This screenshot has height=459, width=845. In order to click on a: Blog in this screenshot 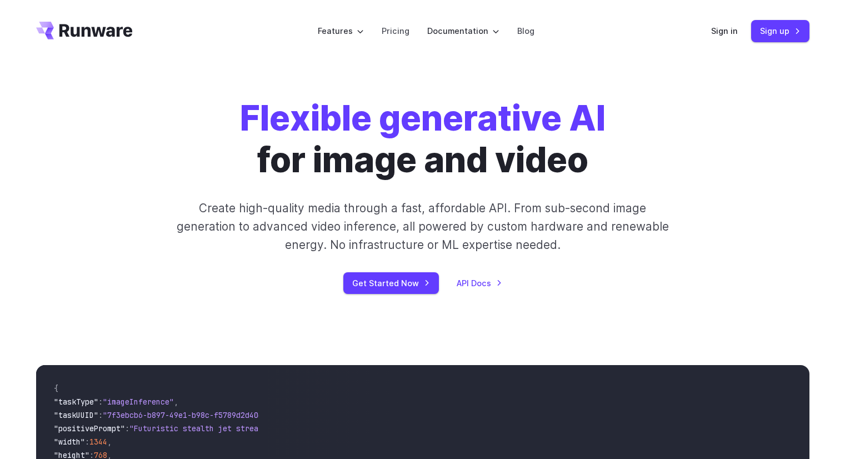, I will do `click(525, 31)`.